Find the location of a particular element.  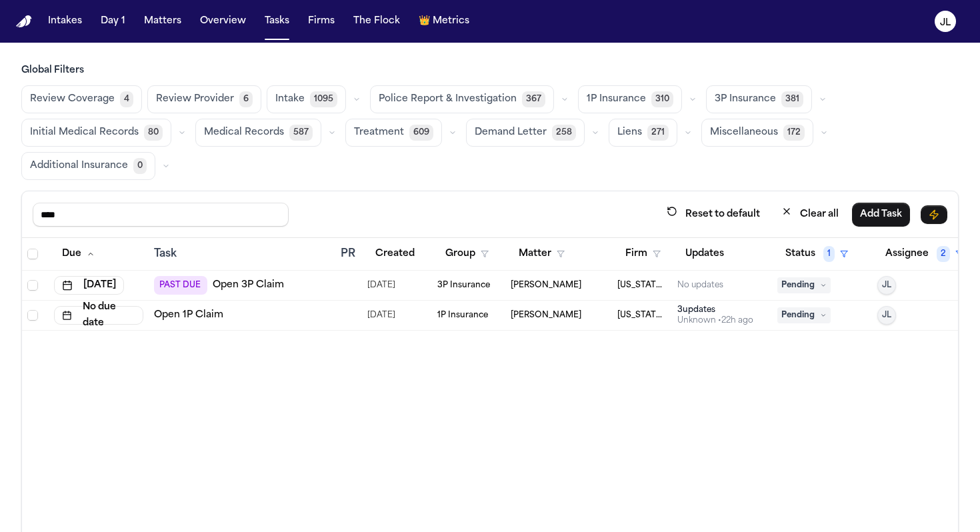

button: Firms is located at coordinates (321, 21).